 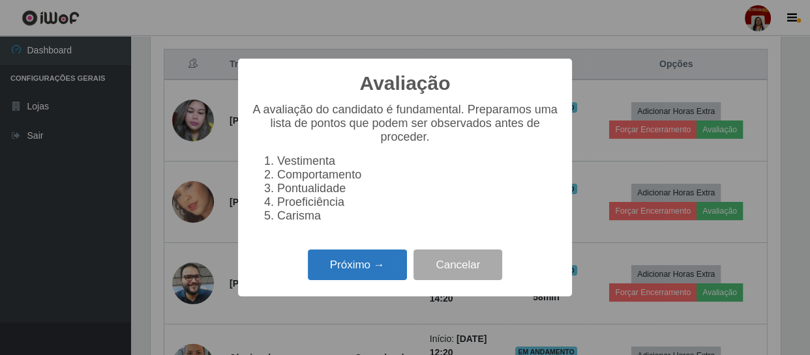 What do you see at coordinates (405, 123) in the screenshot?
I see `p: A avaliação do candidato é fundamental. Preparamos uma lista de pontos que podem ser observados a...` at bounding box center [405, 123].